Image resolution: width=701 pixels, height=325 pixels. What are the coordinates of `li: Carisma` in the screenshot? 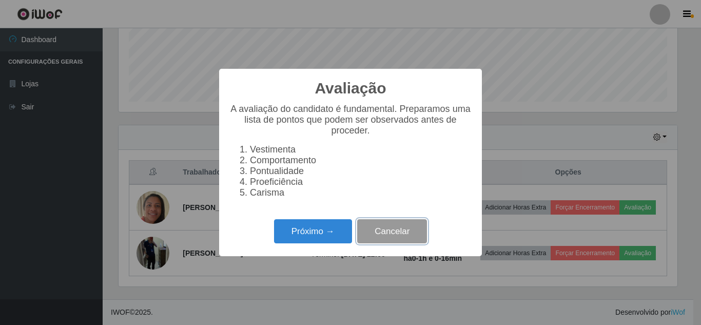 It's located at (361, 192).